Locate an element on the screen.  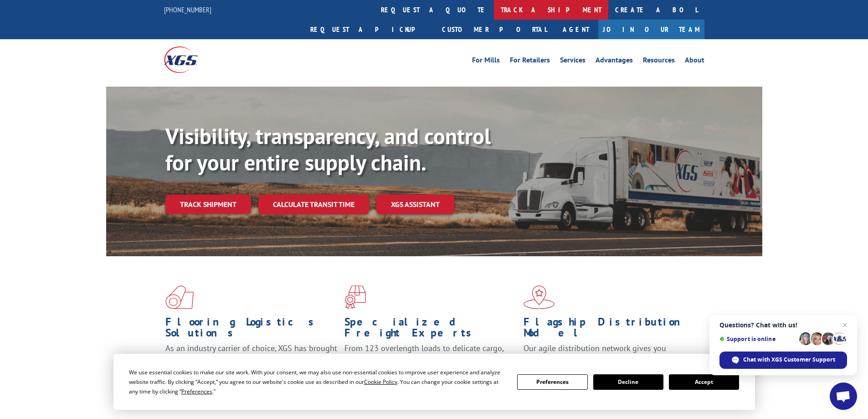
p: From 123 overlength loads to delicate cargo, our experienced staff knows the best way to move you... is located at coordinates (431, 362).